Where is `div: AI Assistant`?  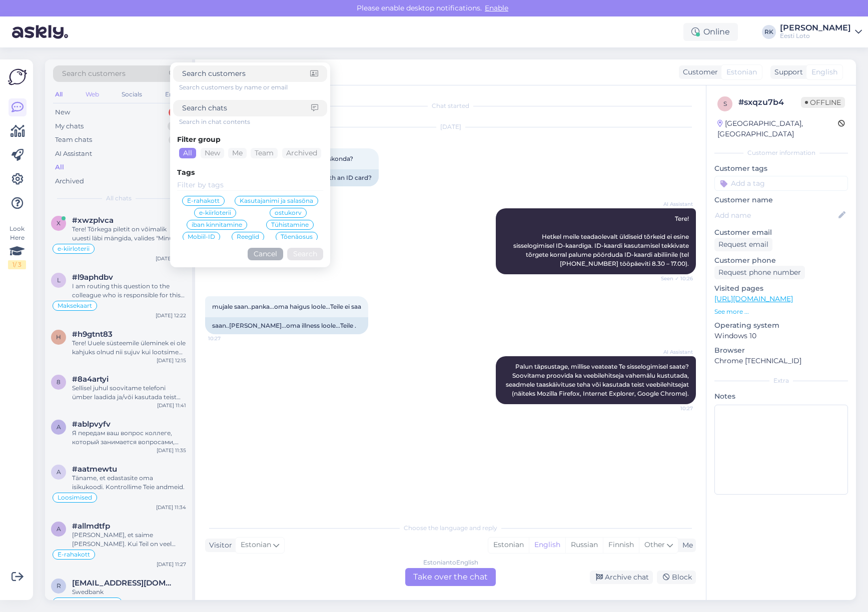 div: AI Assistant is located at coordinates (74, 154).